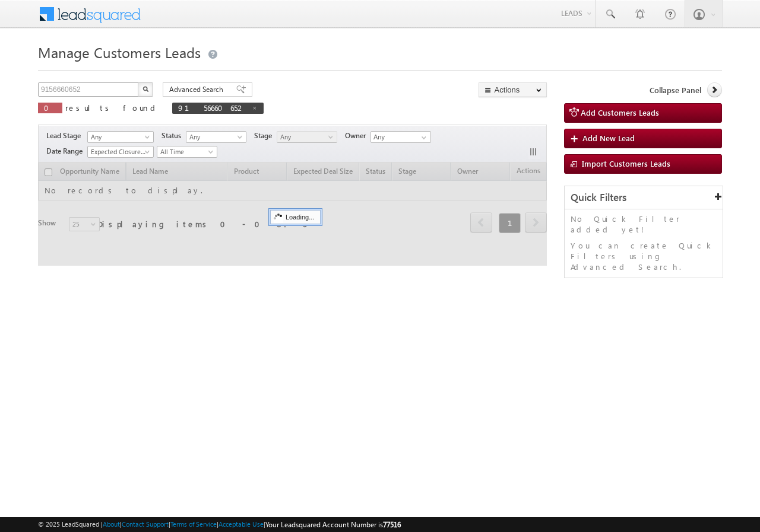 This screenshot has width=760, height=532. Describe the element at coordinates (144, 524) in the screenshot. I see `a: Contact Support` at that location.